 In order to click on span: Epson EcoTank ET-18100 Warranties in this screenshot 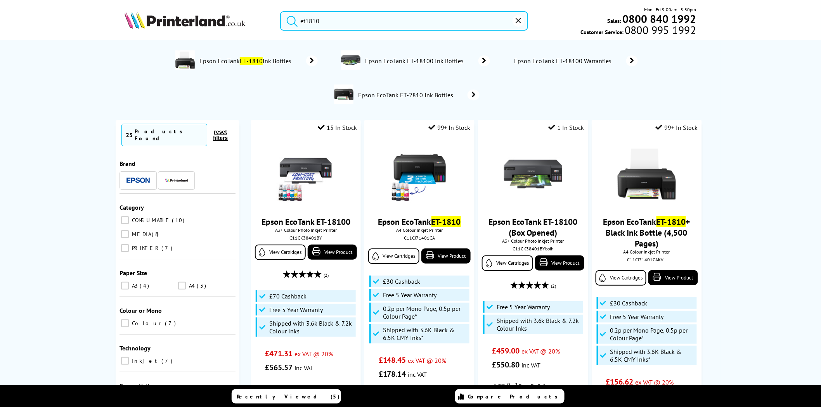, I will do `click(564, 61)`.